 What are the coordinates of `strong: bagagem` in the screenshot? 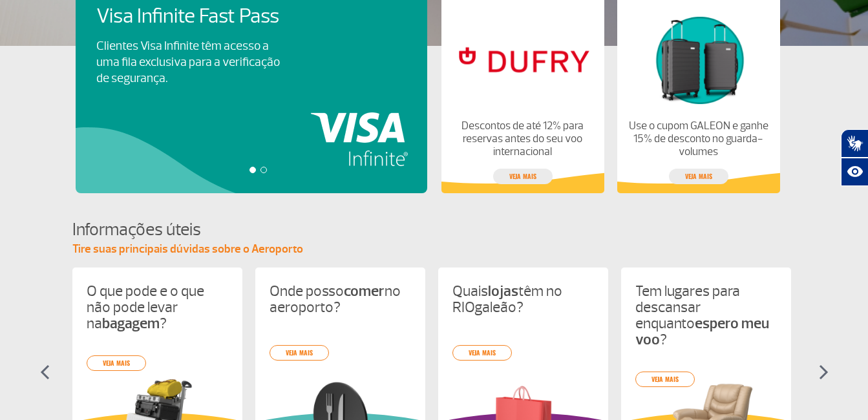 It's located at (131, 323).